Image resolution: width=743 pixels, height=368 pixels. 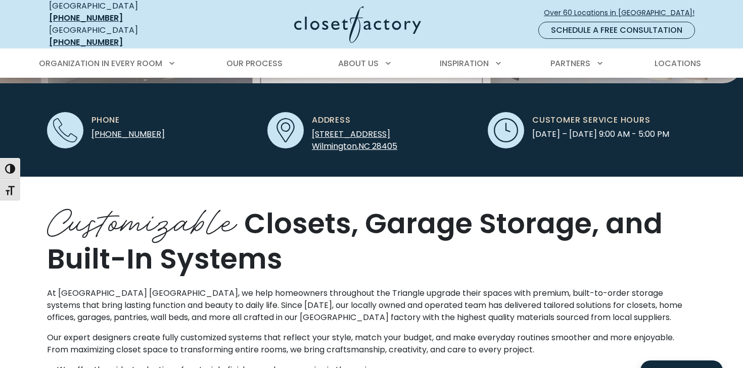 What do you see at coordinates (570, 63) in the screenshot?
I see `span: Partners` at bounding box center [570, 63].